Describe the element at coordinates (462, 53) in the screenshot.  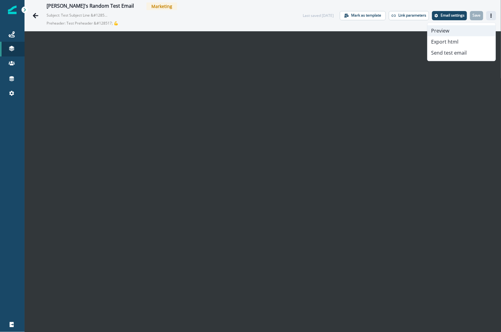
I see `button: Send test email` at that location.